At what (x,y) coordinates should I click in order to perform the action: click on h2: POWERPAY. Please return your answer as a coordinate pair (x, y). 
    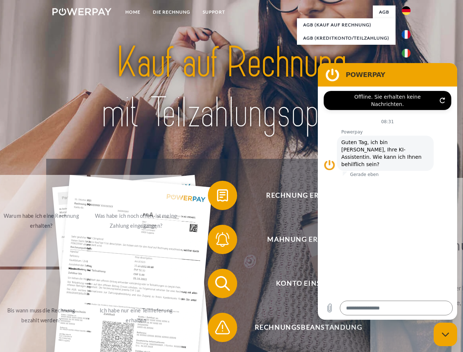
    Looking at the image, I should click on (80, 12).